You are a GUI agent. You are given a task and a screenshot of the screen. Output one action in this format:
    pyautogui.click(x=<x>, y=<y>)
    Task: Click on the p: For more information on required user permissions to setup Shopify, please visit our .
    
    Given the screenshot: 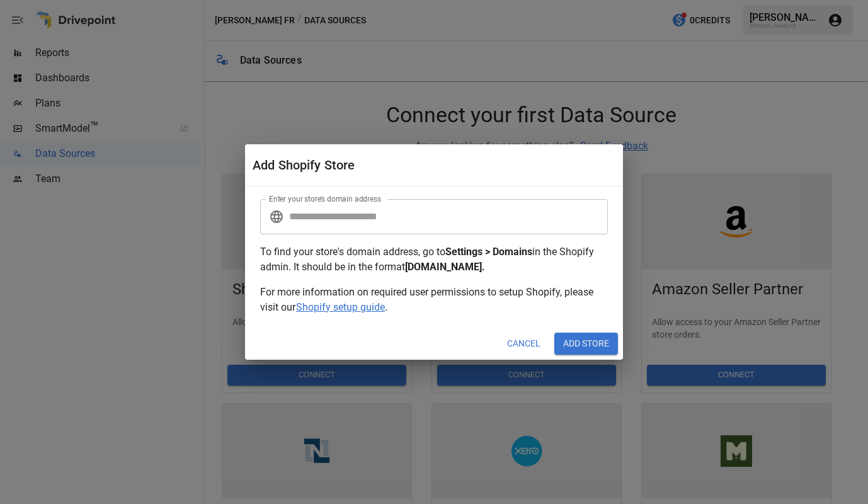 What is the action you would take?
    pyautogui.click(x=434, y=300)
    